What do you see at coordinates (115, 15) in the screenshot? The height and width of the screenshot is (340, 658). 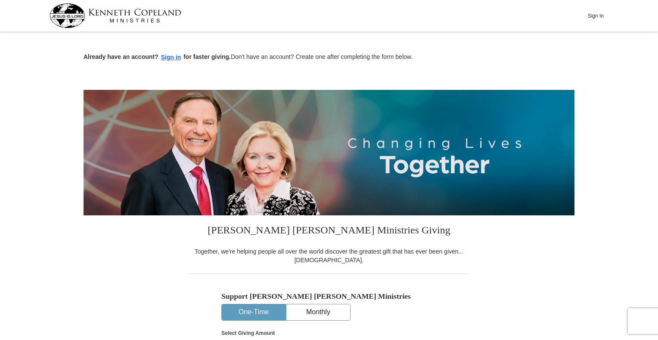 I see `img: kcm-header-logo.svg` at bounding box center [115, 15].